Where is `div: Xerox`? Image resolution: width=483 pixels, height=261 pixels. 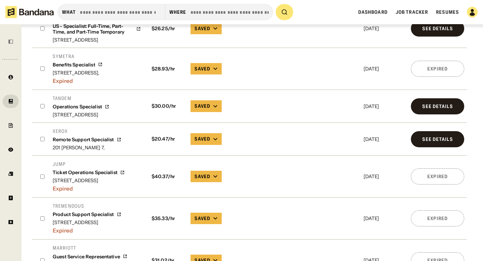 div: Xerox is located at coordinates (87, 131).